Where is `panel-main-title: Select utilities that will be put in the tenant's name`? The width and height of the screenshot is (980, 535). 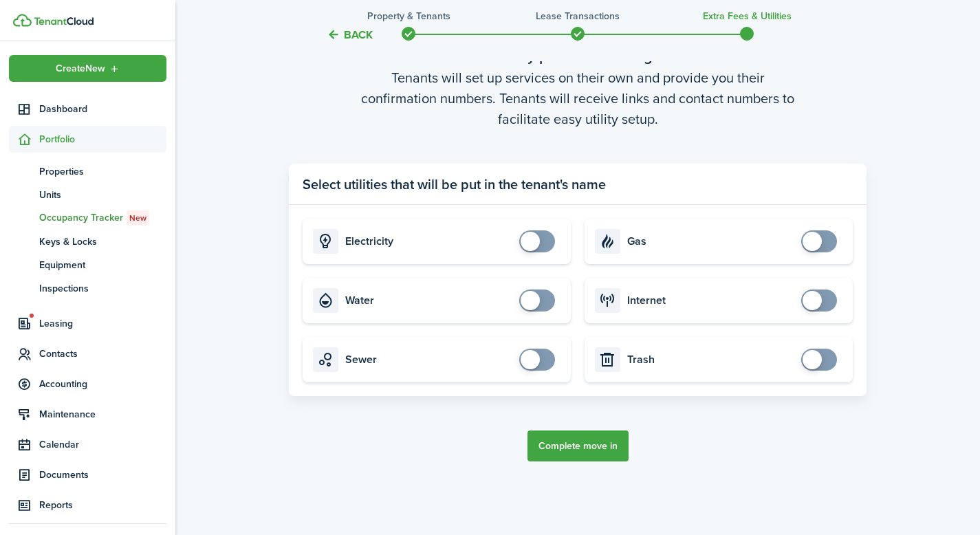 panel-main-title: Select utilities that will be put in the tenant's name is located at coordinates (454, 184).